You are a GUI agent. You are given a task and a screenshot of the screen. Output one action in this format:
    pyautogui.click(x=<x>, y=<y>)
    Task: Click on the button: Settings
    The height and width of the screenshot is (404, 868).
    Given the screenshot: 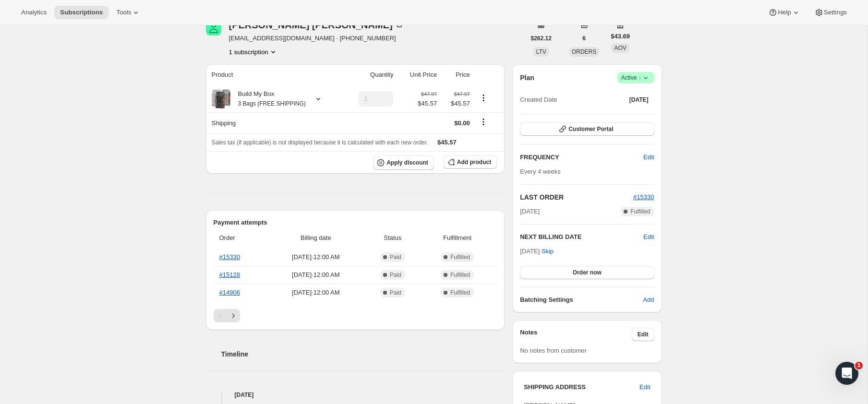 What is the action you would take?
    pyautogui.click(x=830, y=13)
    